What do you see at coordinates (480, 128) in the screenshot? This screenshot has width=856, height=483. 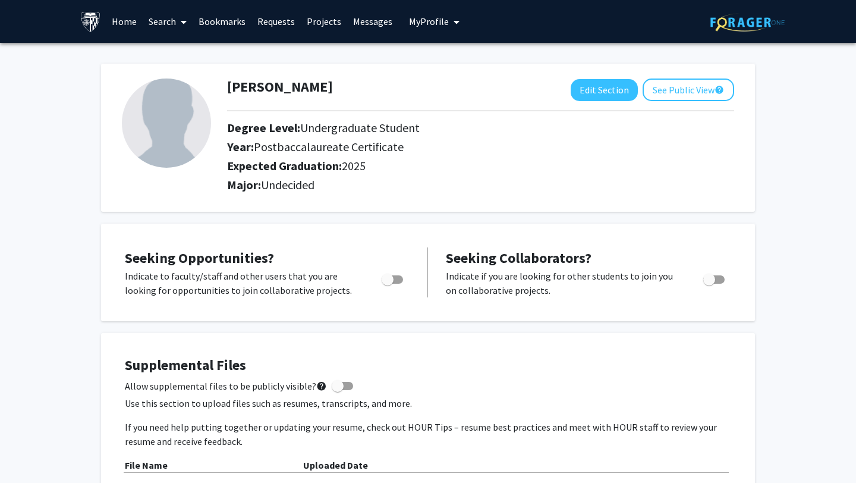 I see `h2: Degree Level:` at bounding box center [480, 128].